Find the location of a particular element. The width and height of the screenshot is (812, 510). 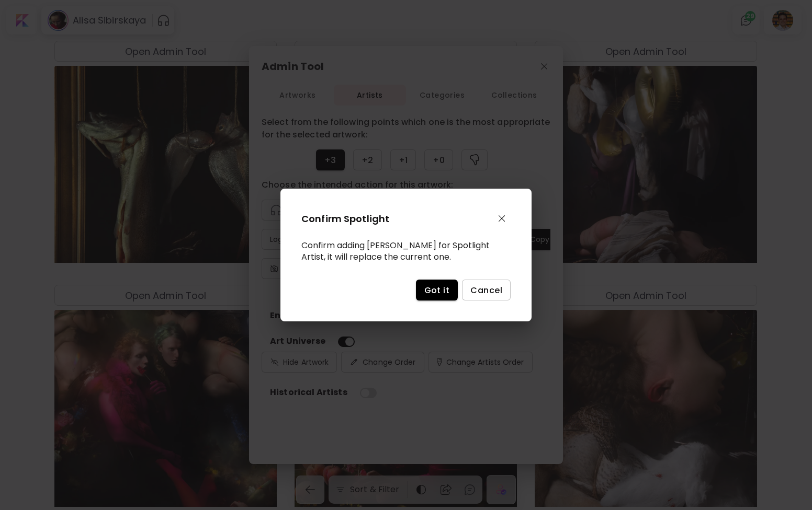

img: close is located at coordinates (502, 219).